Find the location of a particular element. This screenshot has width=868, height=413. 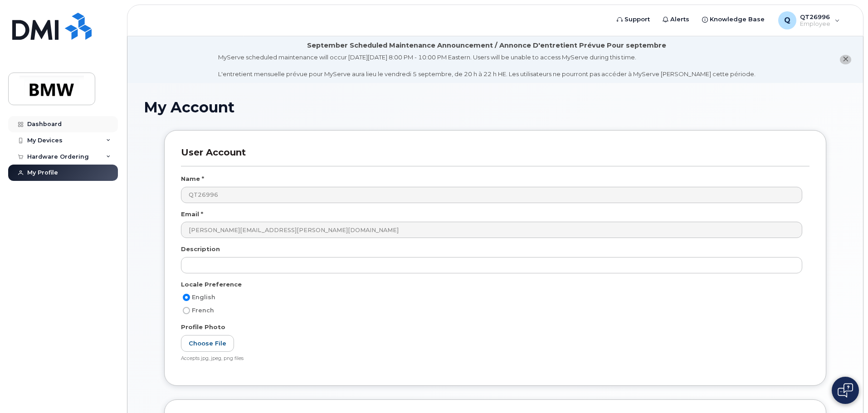

div: September Scheduled Maintenance Announcement / Annonce D'entretient Prévue Pour septembre is located at coordinates (487, 46).